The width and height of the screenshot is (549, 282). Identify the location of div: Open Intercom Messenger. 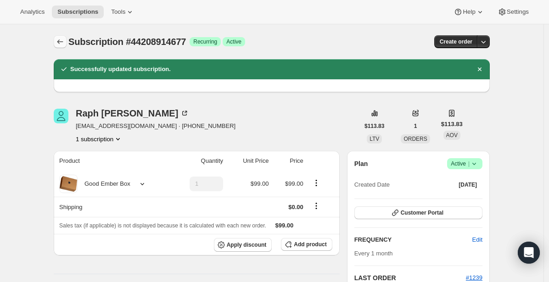
(529, 253).